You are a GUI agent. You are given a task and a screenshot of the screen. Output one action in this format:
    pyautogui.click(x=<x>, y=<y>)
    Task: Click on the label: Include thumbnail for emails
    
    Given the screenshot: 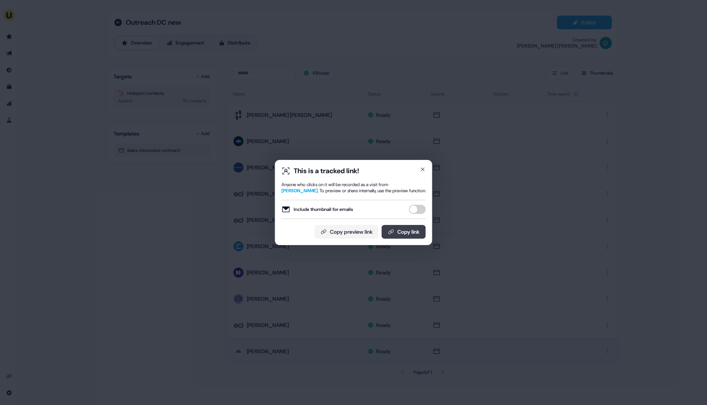 What is the action you would take?
    pyautogui.click(x=317, y=210)
    